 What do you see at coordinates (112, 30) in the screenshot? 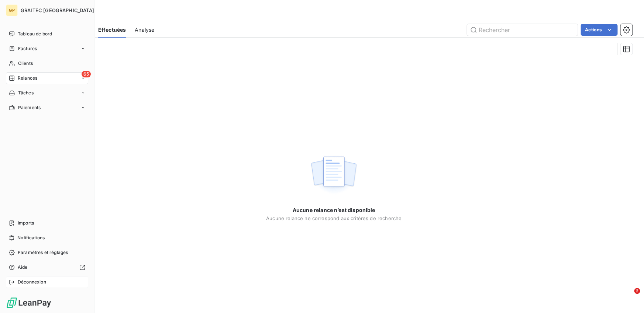
I see `span: Effectuées` at bounding box center [112, 30].